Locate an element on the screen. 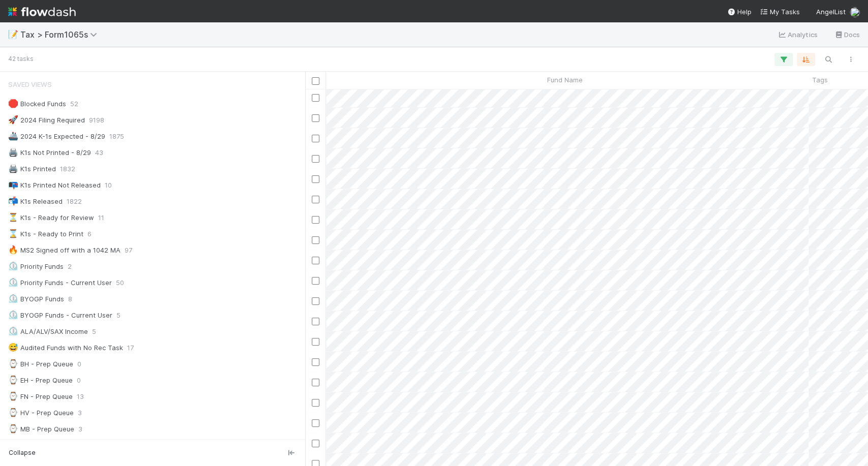 The height and width of the screenshot is (466, 868). span: 1832 is located at coordinates (68, 168).